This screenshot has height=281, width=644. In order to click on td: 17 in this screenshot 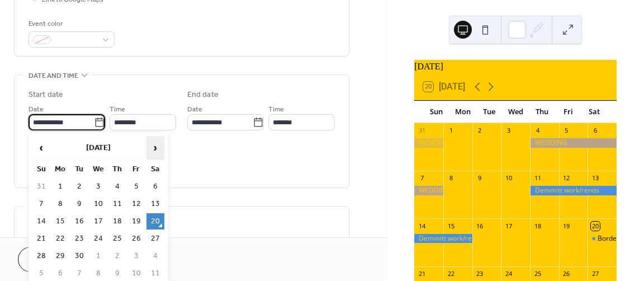, I will do `click(98, 221)`.